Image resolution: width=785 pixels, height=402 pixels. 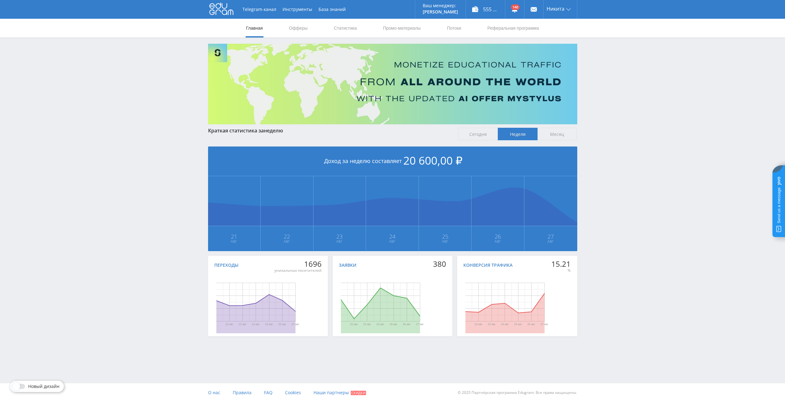 What do you see at coordinates (517, 134) in the screenshot?
I see `span: Неделя` at bounding box center [517, 134].